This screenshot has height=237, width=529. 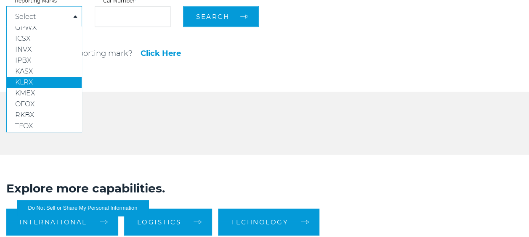 I want to click on span: RKBX, so click(x=24, y=115).